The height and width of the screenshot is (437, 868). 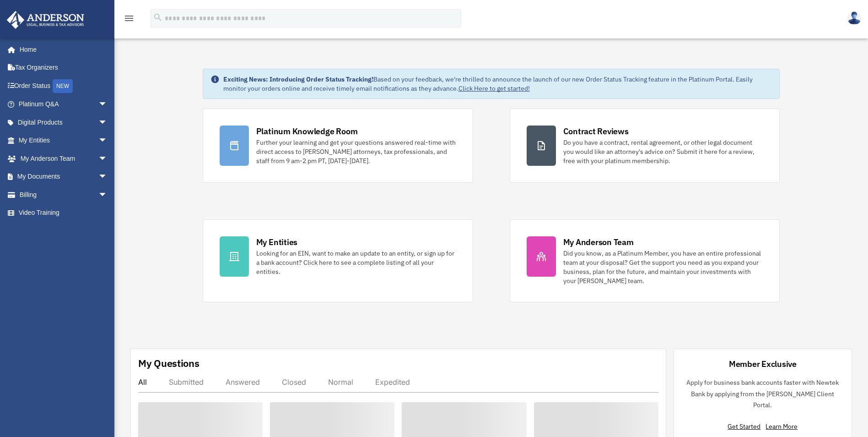 I want to click on a: Contract Reviews Do you have a contract, rental agreement, or other legal document you would like..., so click(x=645, y=146).